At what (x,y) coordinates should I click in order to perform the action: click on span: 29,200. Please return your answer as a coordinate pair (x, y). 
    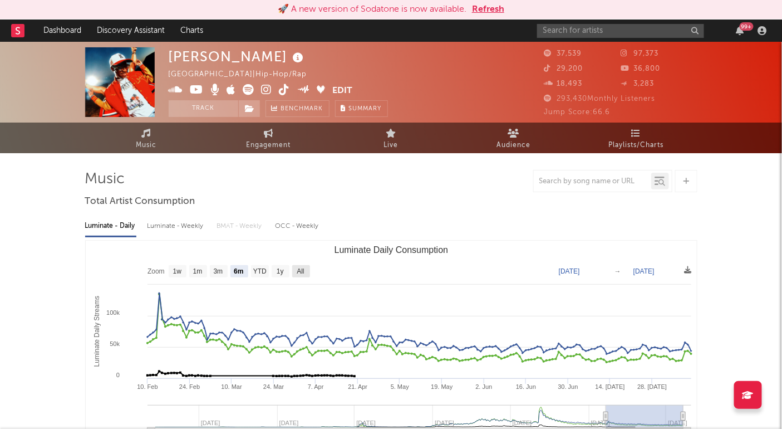
    Looking at the image, I should click on (564, 68).